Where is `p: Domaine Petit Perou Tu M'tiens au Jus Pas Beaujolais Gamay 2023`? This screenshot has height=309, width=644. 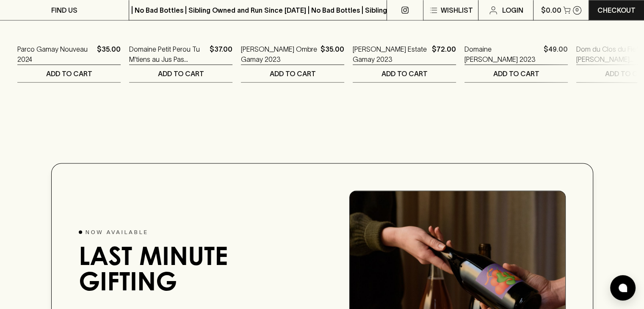
p: Domaine Petit Perou Tu M'tiens au Jus Pas Beaujolais Gamay 2023 is located at coordinates (167, 54).